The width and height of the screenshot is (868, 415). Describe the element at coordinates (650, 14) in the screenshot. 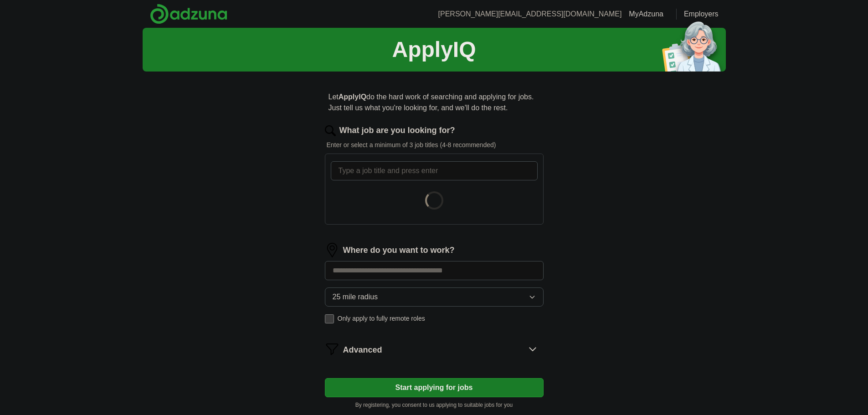

I see `a: MyAdzuna` at that location.